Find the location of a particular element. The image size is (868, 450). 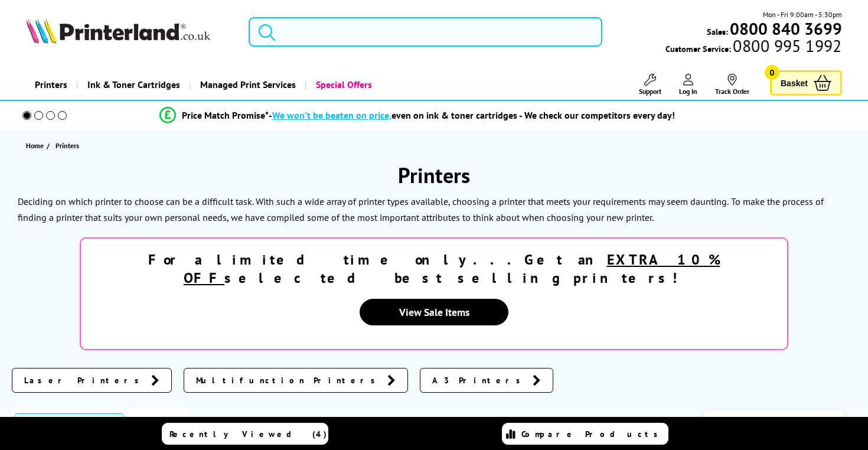

span: Laser Printers is located at coordinates (85, 380).